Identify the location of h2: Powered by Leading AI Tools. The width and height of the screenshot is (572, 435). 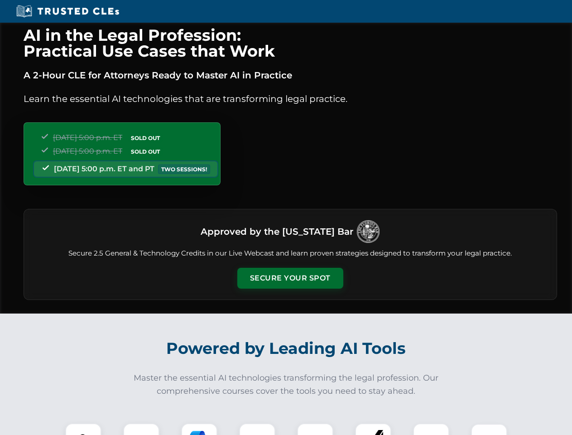
(286, 349).